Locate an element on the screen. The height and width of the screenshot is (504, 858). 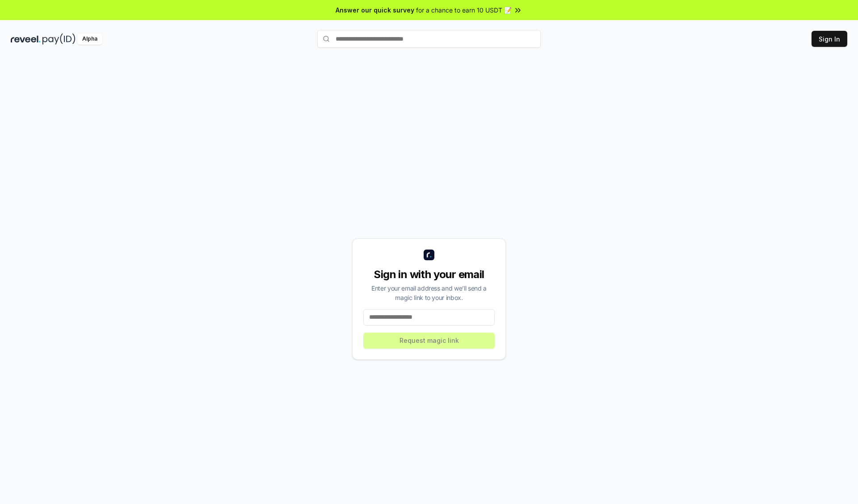
img: reveel_dark is located at coordinates (25, 39).